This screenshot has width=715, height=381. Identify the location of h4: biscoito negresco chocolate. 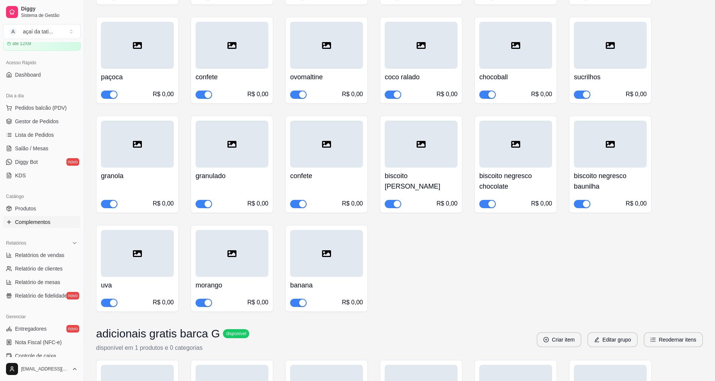
(516, 181).